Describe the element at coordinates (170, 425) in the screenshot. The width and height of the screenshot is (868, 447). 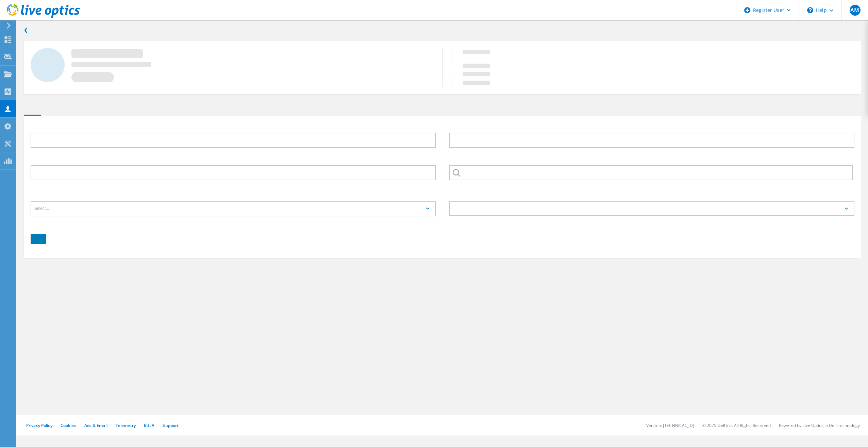
I see `a: Support` at that location.